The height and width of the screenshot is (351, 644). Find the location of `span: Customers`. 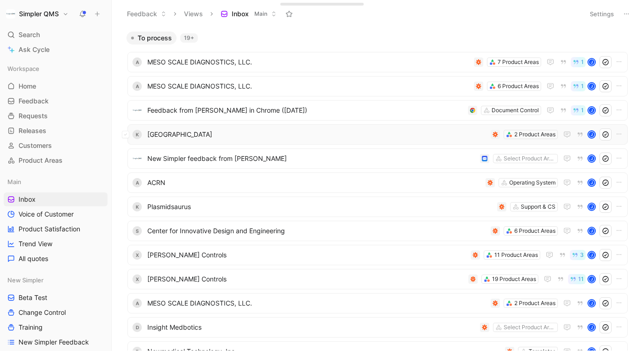

span: Customers is located at coordinates (35, 146).